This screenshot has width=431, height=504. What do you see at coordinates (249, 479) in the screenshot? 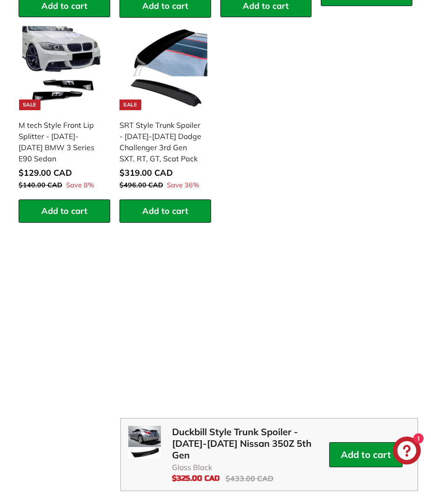
I see `span: $433.00 CAD` at bounding box center [249, 479].